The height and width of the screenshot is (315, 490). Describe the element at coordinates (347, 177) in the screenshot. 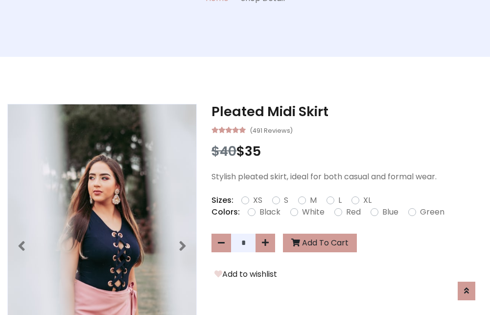

I see `p: Stylish pleated skirt, ideal for both casual and formal wear.` at that location.